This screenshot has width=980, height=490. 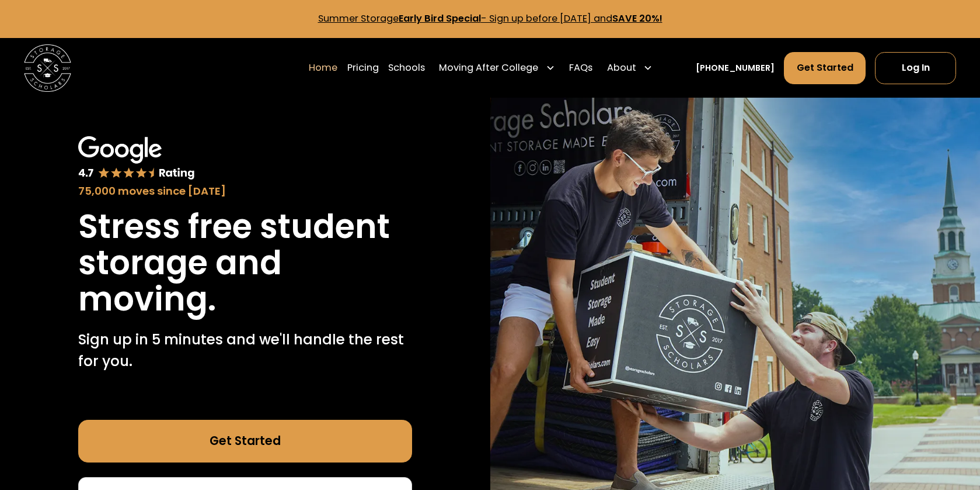 I want to click on strong: SAVE 20%!, so click(x=638, y=18).